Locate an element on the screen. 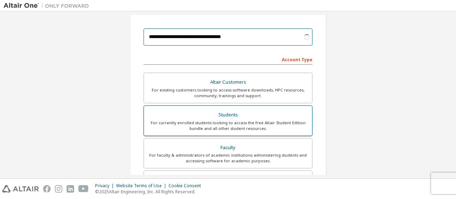 The image size is (456, 199). img: altair_logo.svg is located at coordinates (20, 189).